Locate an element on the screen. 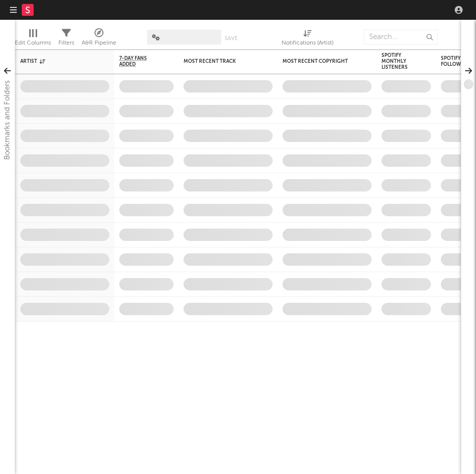 The image size is (476, 474). button: Save is located at coordinates (231, 38).